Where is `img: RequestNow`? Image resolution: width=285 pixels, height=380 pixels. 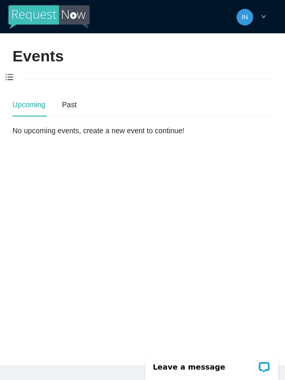
img: RequestNow is located at coordinates (49, 17).